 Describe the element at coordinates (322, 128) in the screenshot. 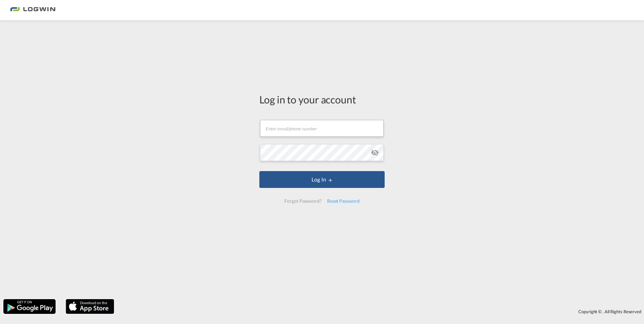

I see `input: Enter email/phone number` at that location.